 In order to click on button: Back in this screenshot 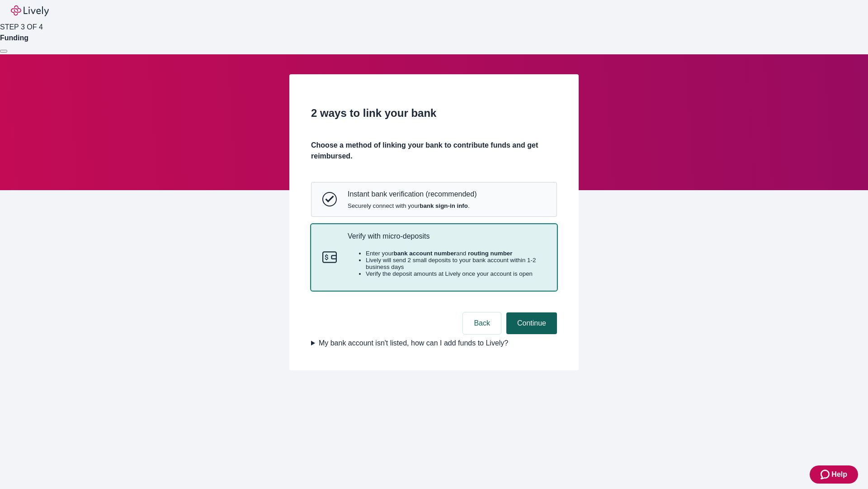, I will do `click(482, 323)`.